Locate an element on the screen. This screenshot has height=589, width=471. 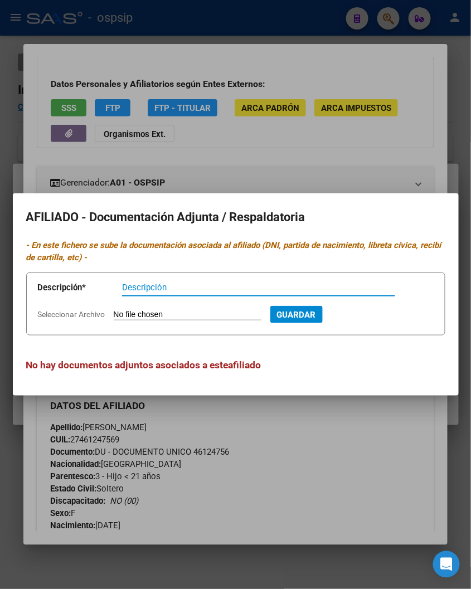
p: Descripción is located at coordinates (80, 288).